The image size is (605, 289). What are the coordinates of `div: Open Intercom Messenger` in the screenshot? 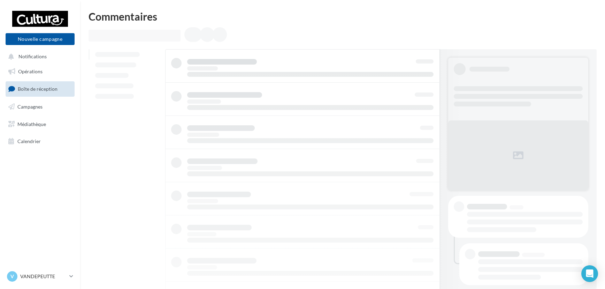 It's located at (590, 273).